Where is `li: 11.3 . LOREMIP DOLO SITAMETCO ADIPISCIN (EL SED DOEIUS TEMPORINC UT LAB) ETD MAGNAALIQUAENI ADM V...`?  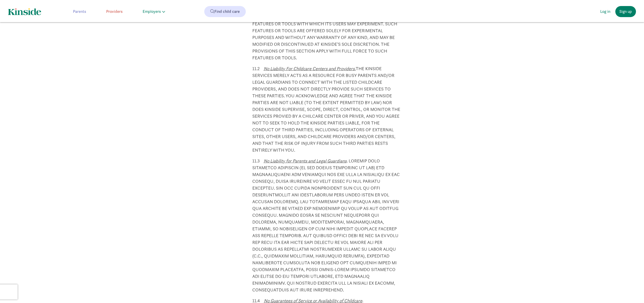 li: 11.3 . LOREMIP DOLO SITAMETCO ADIPISCIN (EL SED DOEIUS TEMPORINC UT LAB) ETD MAGNAALIQUAENI ADM V... is located at coordinates (327, 226).